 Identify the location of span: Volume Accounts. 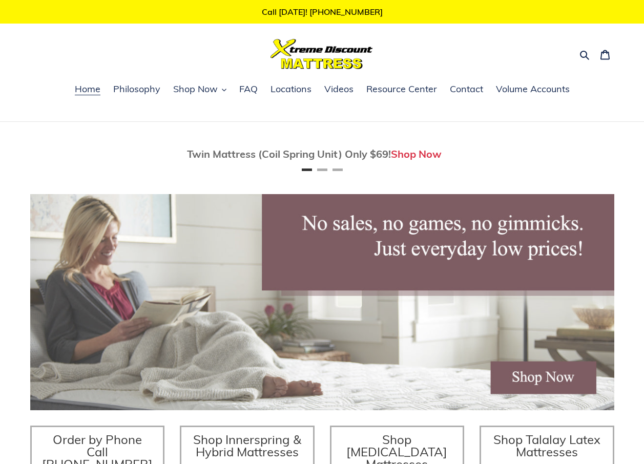
(533, 89).